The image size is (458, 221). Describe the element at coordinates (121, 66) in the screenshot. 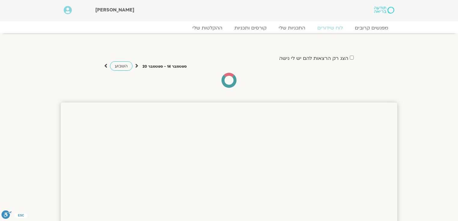

I see `span: השבוע` at that location.